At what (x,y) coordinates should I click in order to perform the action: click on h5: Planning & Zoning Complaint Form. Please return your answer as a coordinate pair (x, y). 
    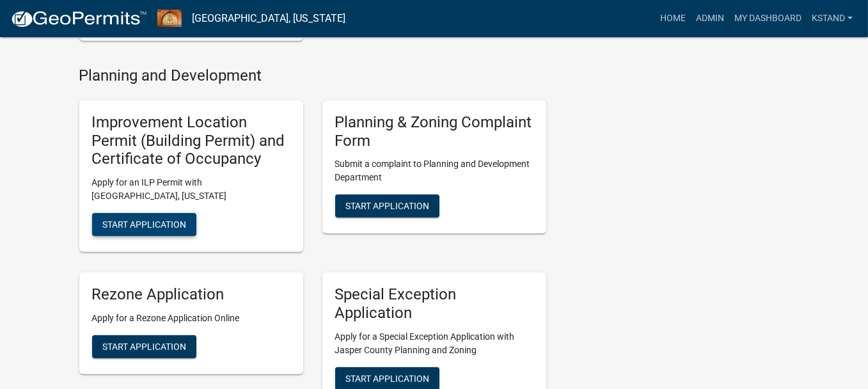
    Looking at the image, I should click on (434, 132).